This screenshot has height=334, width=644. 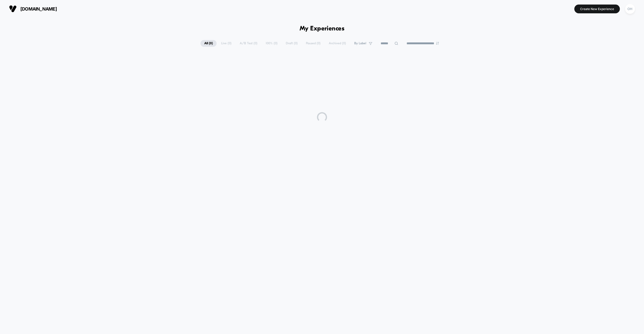 What do you see at coordinates (13, 9) in the screenshot?
I see `img: Visually logo` at bounding box center [13, 9].